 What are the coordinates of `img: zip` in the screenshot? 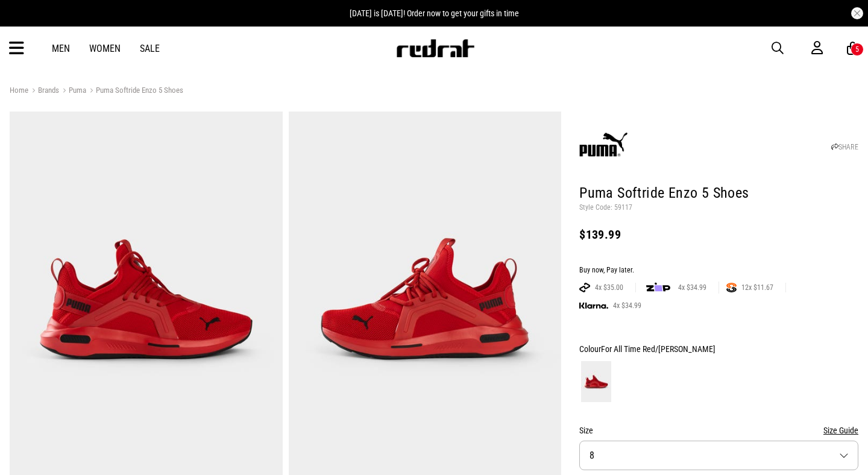 It's located at (658, 287).